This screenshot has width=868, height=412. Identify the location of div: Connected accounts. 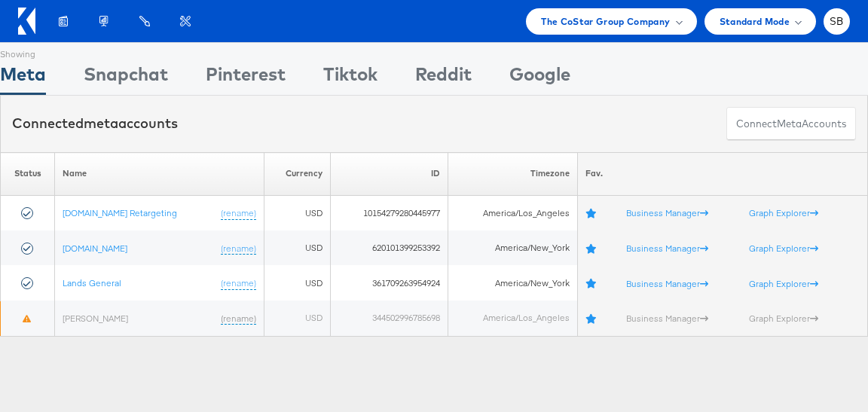
(95, 123).